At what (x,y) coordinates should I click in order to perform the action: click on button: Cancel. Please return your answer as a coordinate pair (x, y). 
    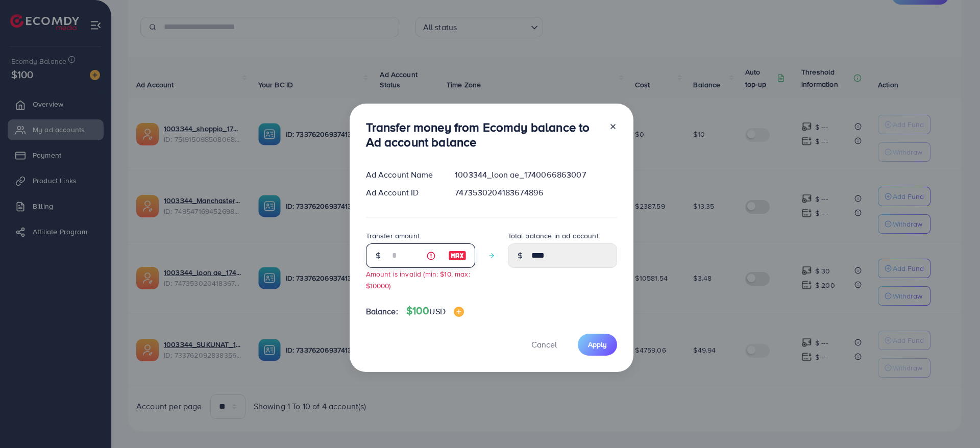
    Looking at the image, I should click on (544, 345).